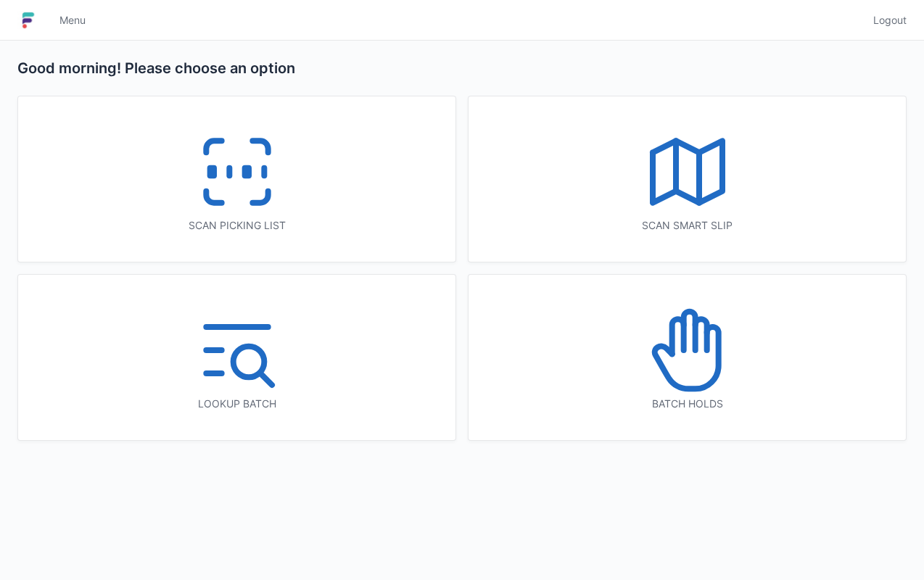  I want to click on a: Scan smart slip, so click(687, 179).